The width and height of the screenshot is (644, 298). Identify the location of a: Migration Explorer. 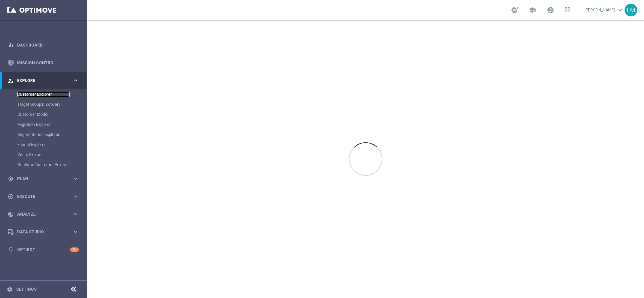
(43, 124).